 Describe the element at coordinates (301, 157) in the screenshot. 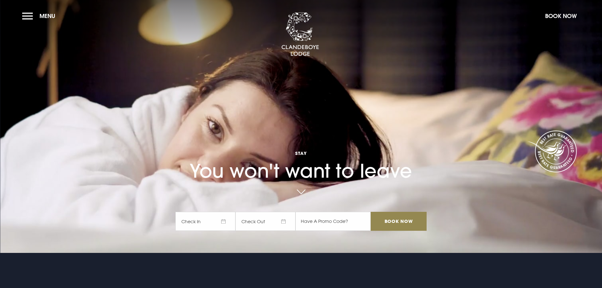

I see `h1: You won't want to leave` at that location.